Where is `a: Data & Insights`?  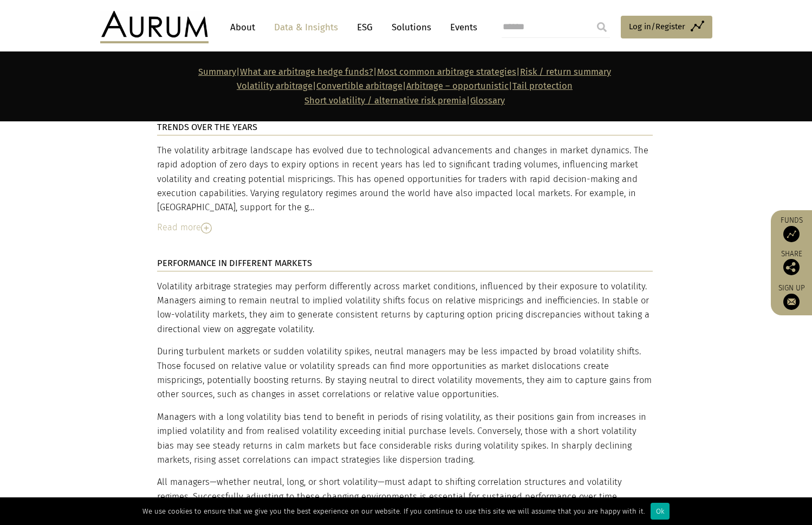
a: Data & Insights is located at coordinates (306, 27).